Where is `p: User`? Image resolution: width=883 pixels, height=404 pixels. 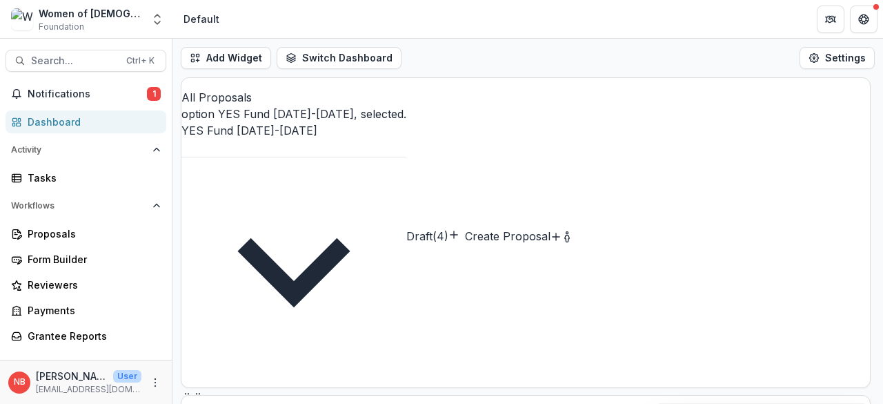
p: User is located at coordinates (127, 376).